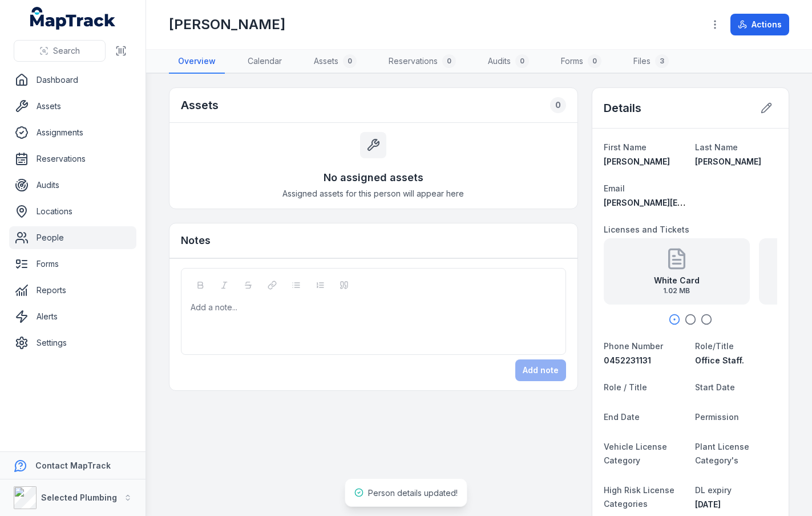 The image size is (812, 516). I want to click on span: Email, so click(614, 188).